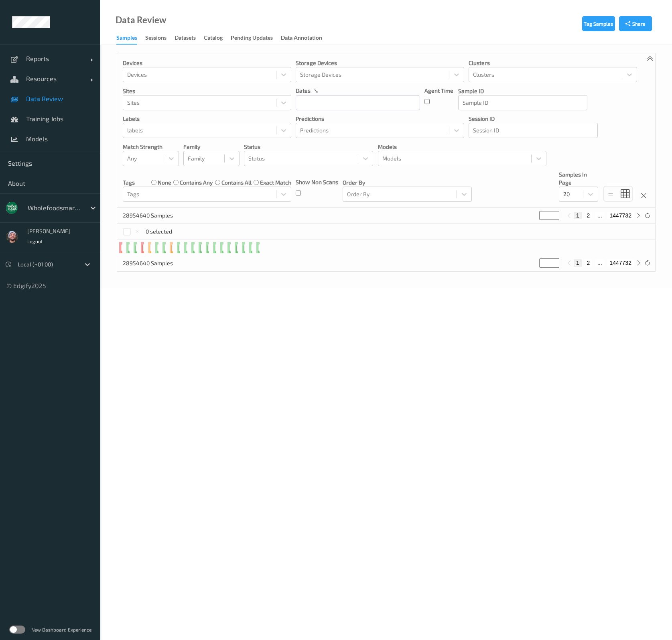 Image resolution: width=672 pixels, height=640 pixels. Describe the element at coordinates (211, 147) in the screenshot. I see `p: Family` at that location.